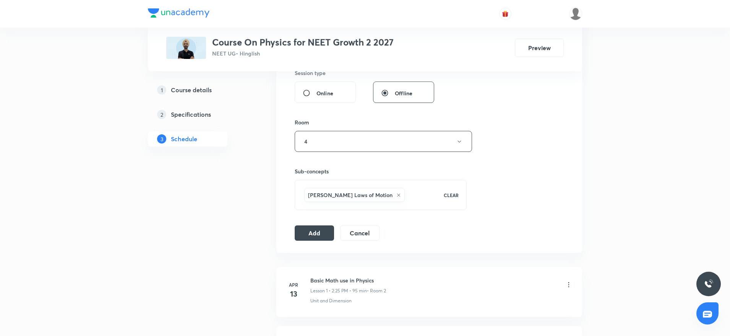 This screenshot has width=730, height=336. Describe the element at coordinates (186, 48) in the screenshot. I see `img: 1A8273BC-67EB-40DB-BF83-6DE11FE965F1_plus.png` at that location.